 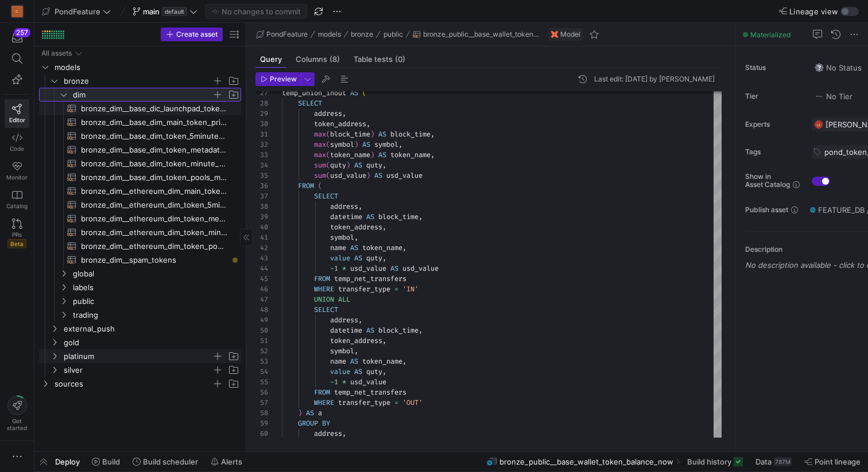 What do you see at coordinates (833, 462) in the screenshot?
I see `button: Point lineage` at bounding box center [833, 462].